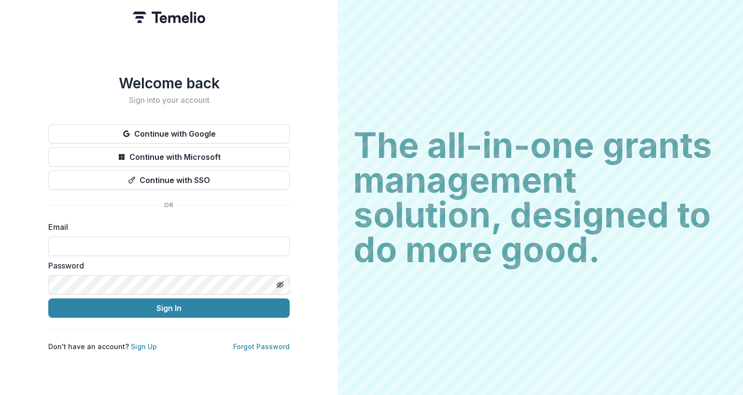 Image resolution: width=743 pixels, height=395 pixels. What do you see at coordinates (166, 266) in the screenshot?
I see `label: Password` at bounding box center [166, 266].